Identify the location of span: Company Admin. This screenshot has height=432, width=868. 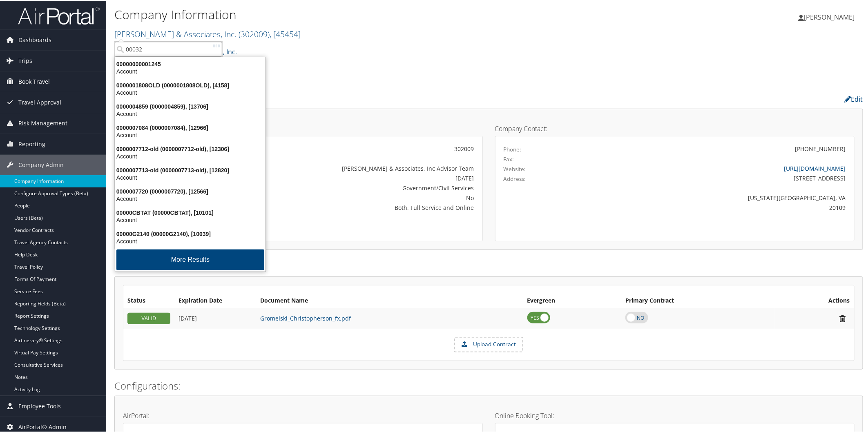
(41, 164).